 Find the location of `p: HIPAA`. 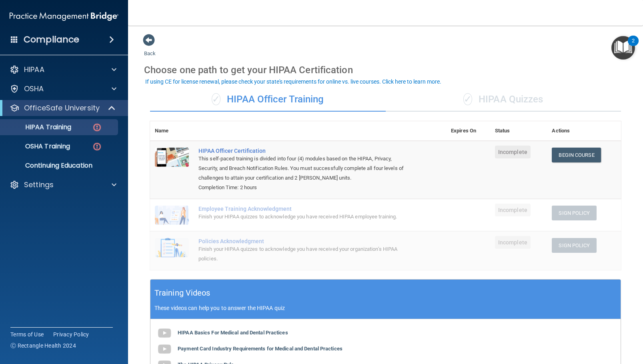

p: HIPAA is located at coordinates (34, 70).